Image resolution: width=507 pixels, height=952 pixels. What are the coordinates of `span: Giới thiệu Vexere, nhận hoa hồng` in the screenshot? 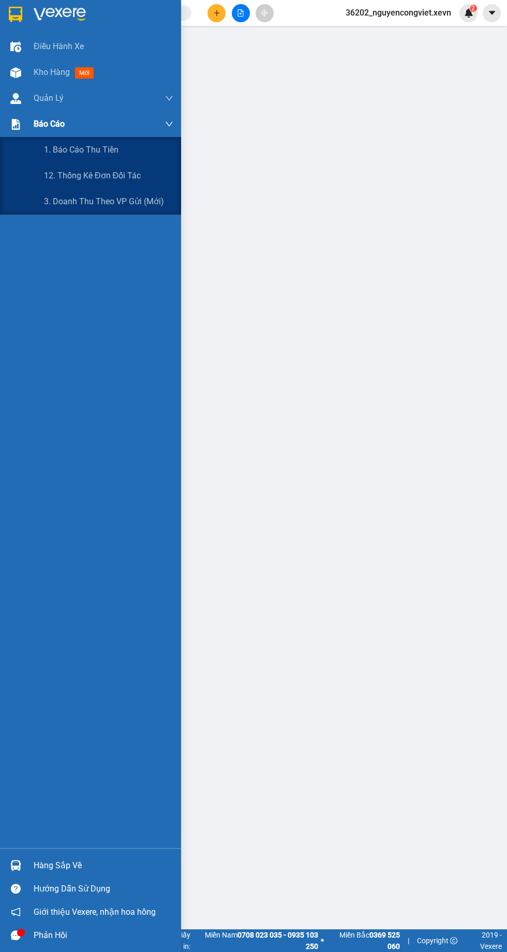 It's located at (95, 912).